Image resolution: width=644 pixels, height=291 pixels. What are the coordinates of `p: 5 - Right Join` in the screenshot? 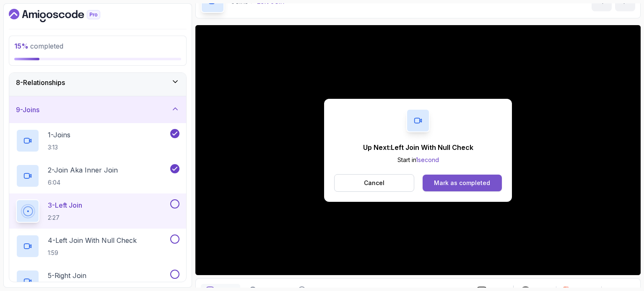 It's located at (67, 276).